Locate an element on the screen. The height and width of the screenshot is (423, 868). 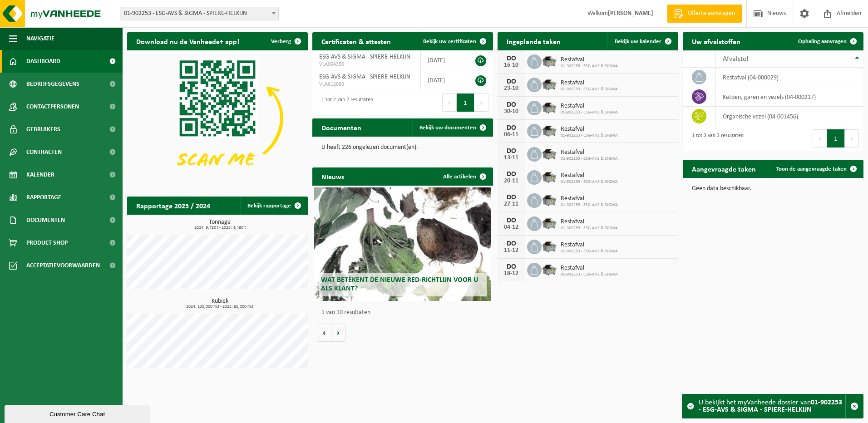
a: Bekijk uw documenten is located at coordinates (452, 127).